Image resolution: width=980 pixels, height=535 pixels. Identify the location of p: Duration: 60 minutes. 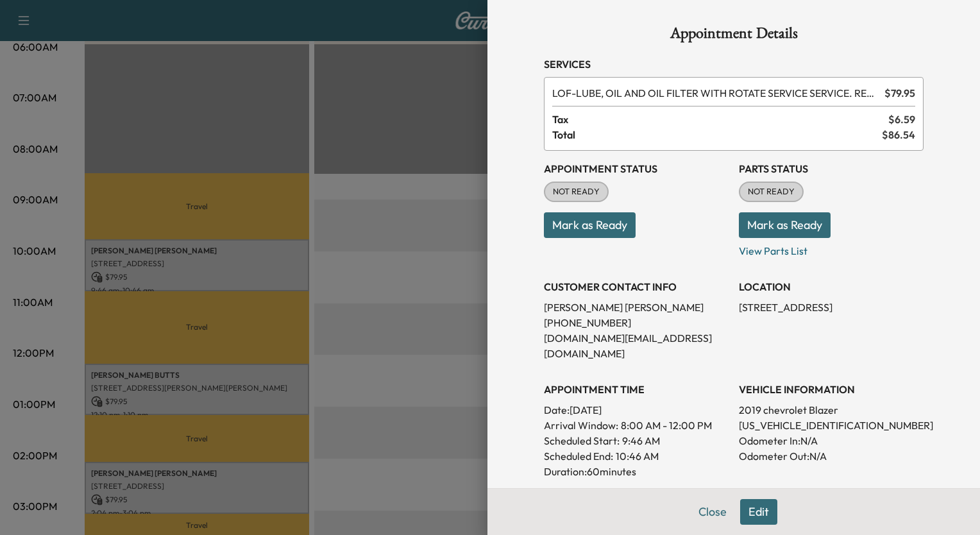
(637, 471).